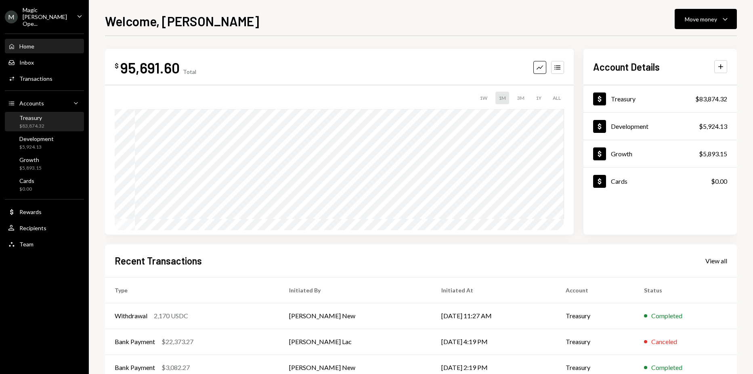 The image size is (753, 374). I want to click on div: 1M, so click(503, 98).